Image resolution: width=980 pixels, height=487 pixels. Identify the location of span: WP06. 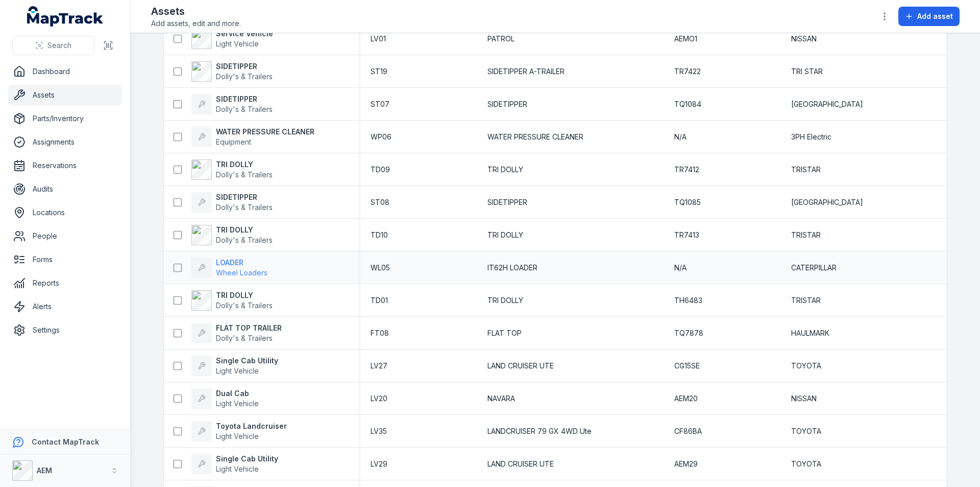
(381, 137).